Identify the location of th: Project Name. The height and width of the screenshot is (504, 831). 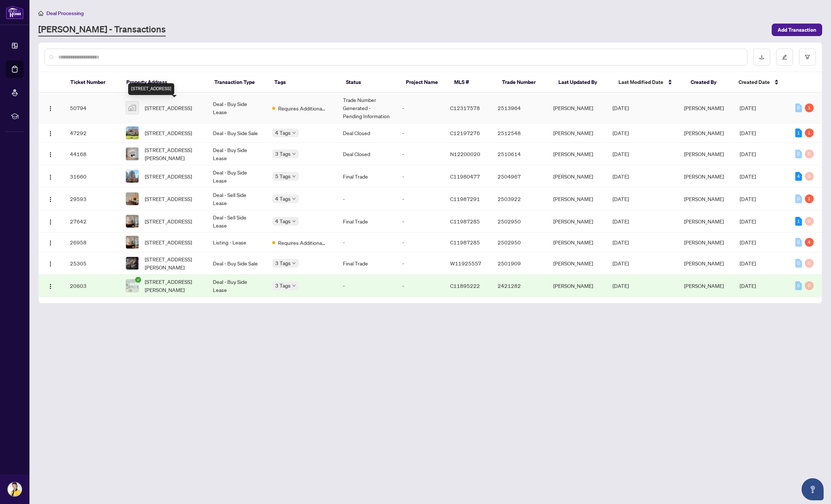
(424, 82).